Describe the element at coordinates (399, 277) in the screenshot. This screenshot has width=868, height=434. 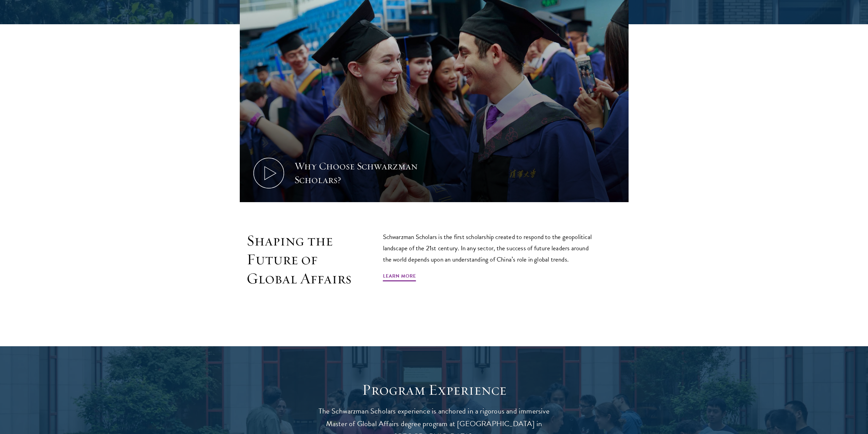
I see `a: Learn More` at that location.